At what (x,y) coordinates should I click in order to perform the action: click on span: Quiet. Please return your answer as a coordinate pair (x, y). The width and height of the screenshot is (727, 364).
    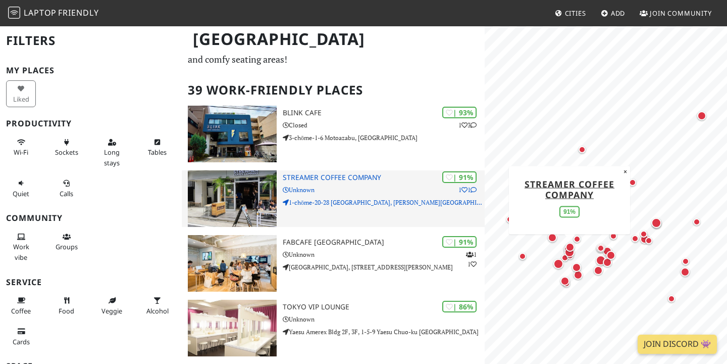
    Looking at the image, I should click on (21, 193).